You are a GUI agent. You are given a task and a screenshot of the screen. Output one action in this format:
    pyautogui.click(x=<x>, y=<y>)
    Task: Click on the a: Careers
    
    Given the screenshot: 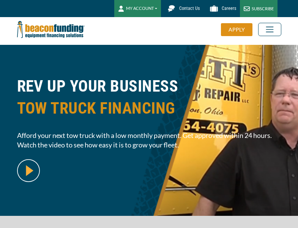 What is the action you would take?
    pyautogui.click(x=222, y=8)
    